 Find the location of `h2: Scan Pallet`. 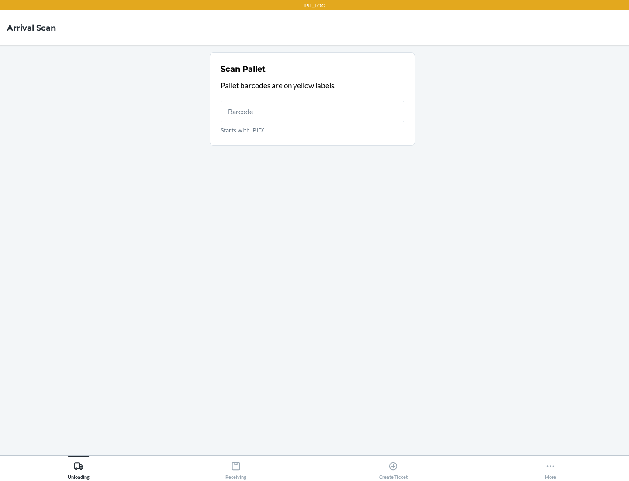

h2: Scan Pallet is located at coordinates (243, 69).